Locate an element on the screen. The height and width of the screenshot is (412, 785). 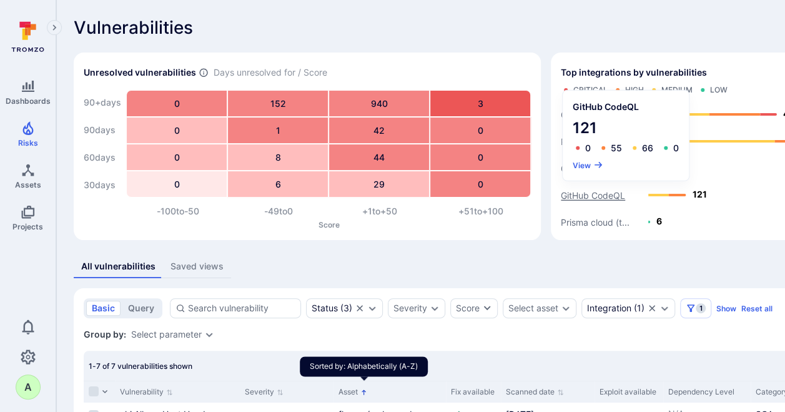
button: Severity is located at coordinates (410, 308).